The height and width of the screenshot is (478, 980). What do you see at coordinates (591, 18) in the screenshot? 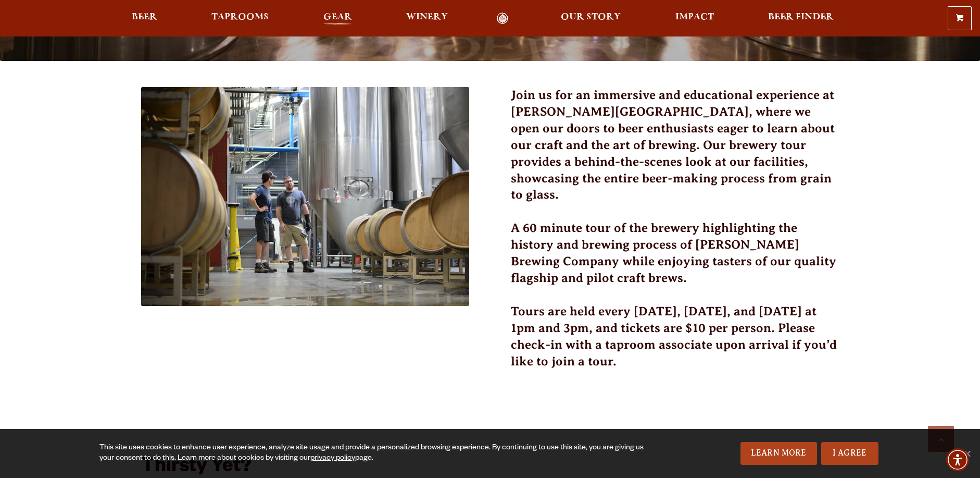
I see `a: Our Story` at bounding box center [591, 18].